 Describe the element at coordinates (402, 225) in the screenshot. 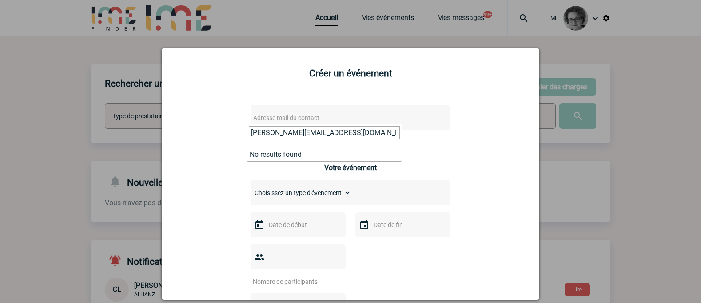

I see `input: Date de fin` at that location.